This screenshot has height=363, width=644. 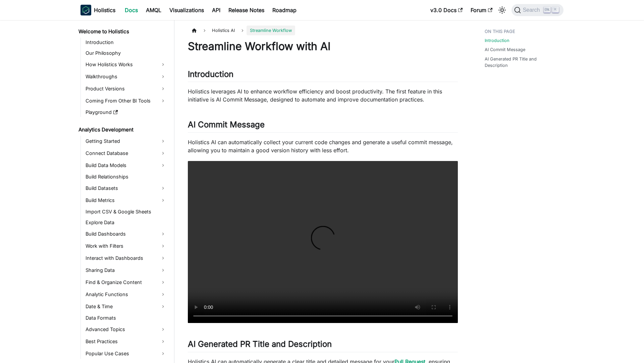 What do you see at coordinates (126, 200) in the screenshot?
I see `a: Build Metrics` at bounding box center [126, 200].